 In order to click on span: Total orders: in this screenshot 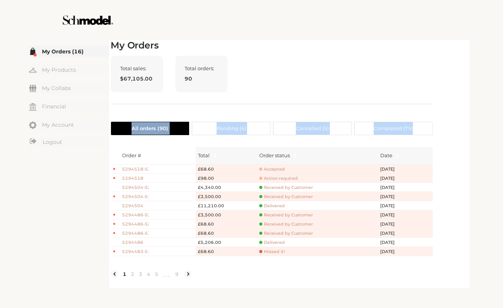, I will do `click(201, 68)`.